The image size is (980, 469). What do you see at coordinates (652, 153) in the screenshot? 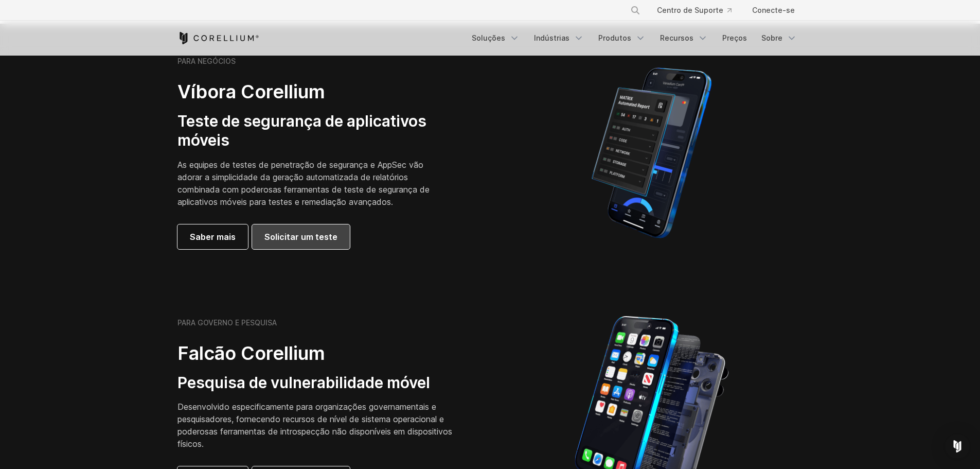
I see `img: Relatório automatizado do Corellium MATRIX no iPhone mostrando resultados de testes de vulnerabil...` at bounding box center [652, 153].